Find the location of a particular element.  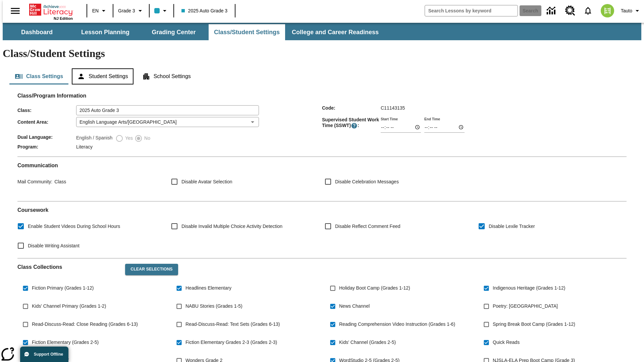

button: Grading Center is located at coordinates (174, 32).